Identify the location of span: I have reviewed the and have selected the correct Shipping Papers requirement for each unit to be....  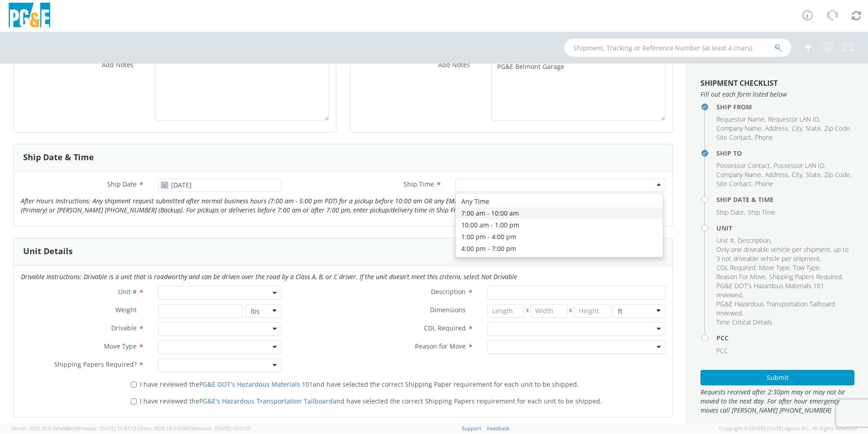
(370, 401).